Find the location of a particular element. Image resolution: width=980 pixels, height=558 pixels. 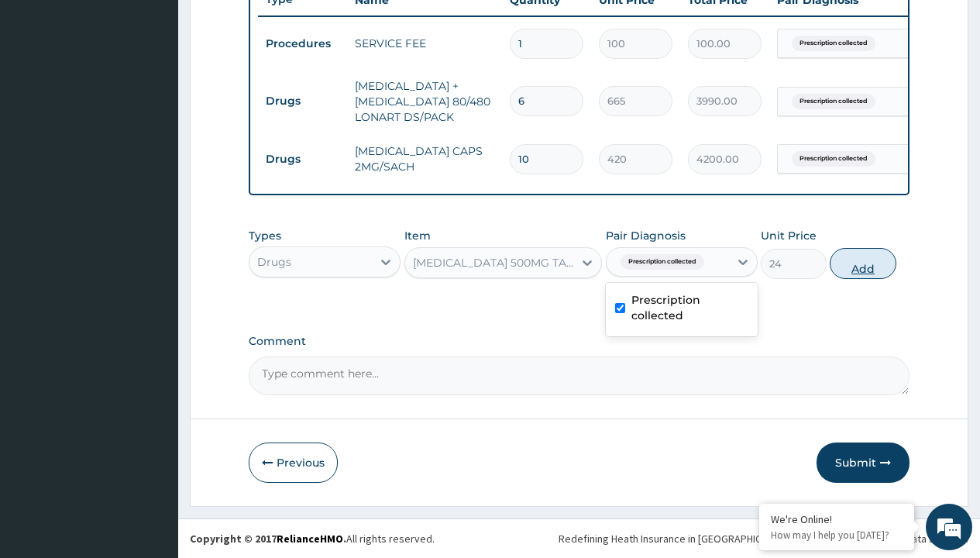

div: We're Online! is located at coordinates (836, 519).